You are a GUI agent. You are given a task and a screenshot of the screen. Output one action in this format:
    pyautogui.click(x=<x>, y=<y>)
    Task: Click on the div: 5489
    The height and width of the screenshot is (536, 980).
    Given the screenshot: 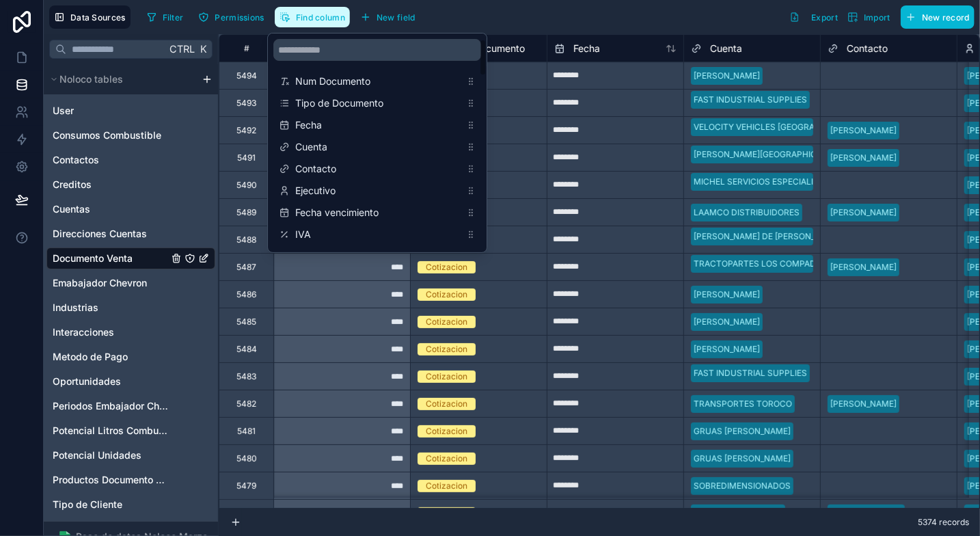 What is the action you would take?
    pyautogui.click(x=246, y=212)
    